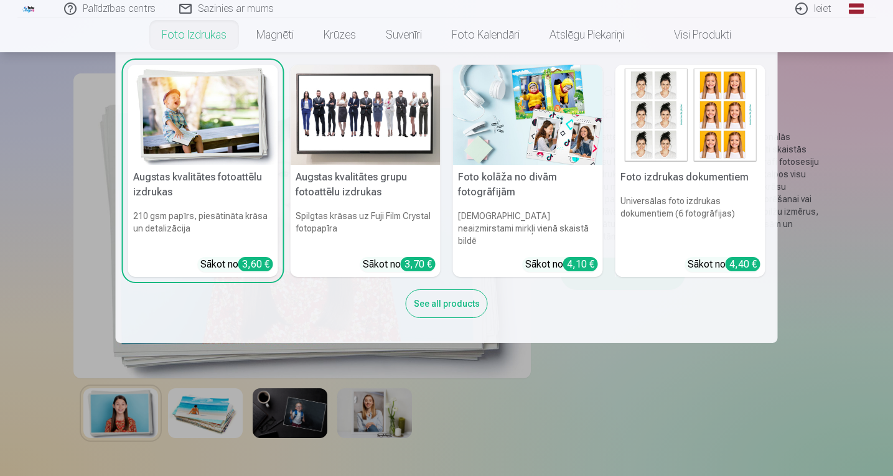 The image size is (893, 476). I want to click on h6: Spilgtas krāsas uz Fuji Film Crystal fotopapīra, so click(365, 228).